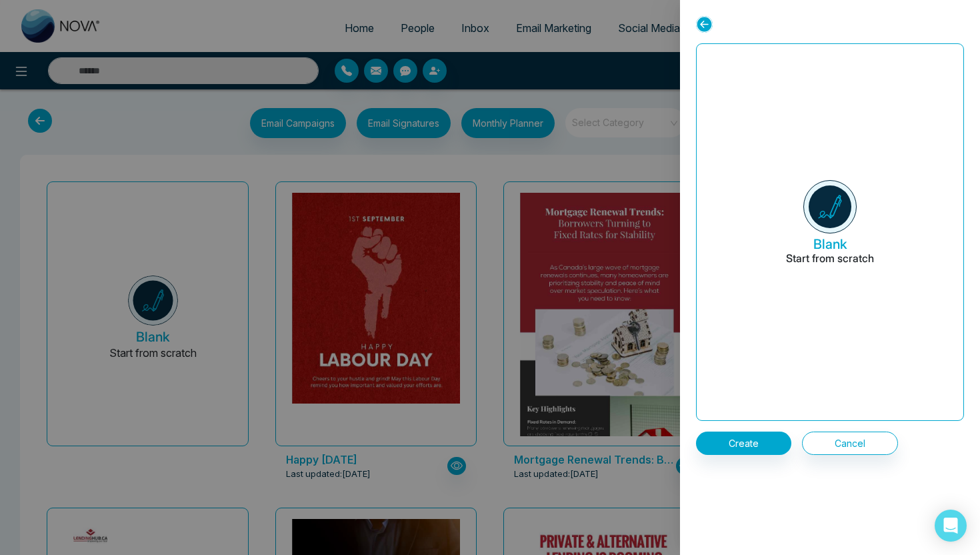 The image size is (980, 555). What do you see at coordinates (850, 443) in the screenshot?
I see `button: Cancel` at bounding box center [850, 443].